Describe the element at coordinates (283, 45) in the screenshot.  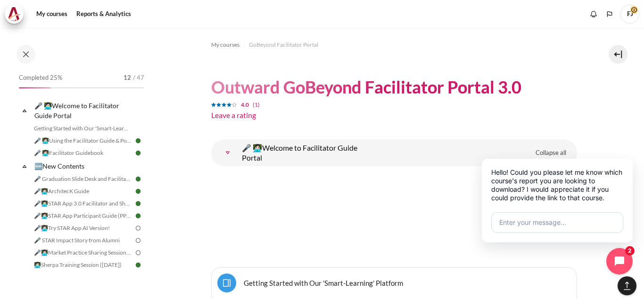
I see `a: GoBeyond Facilitator Portal` at that location.